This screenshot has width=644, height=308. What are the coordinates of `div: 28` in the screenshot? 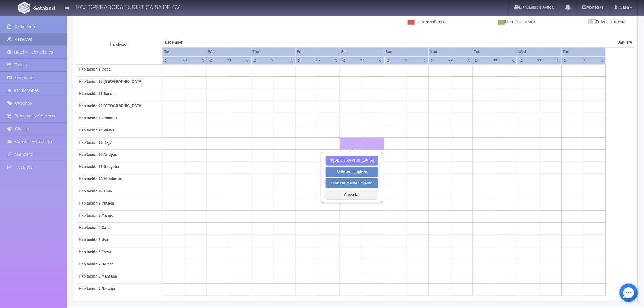 It's located at (406, 60).